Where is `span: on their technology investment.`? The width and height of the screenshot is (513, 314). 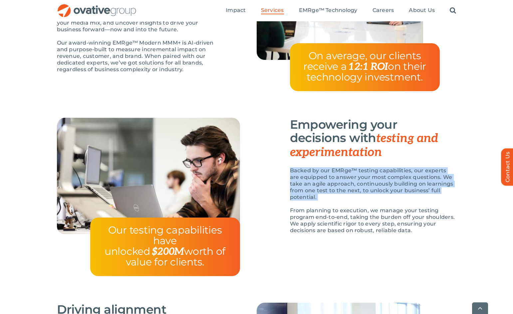
span: on their technology investment. is located at coordinates (366, 72).